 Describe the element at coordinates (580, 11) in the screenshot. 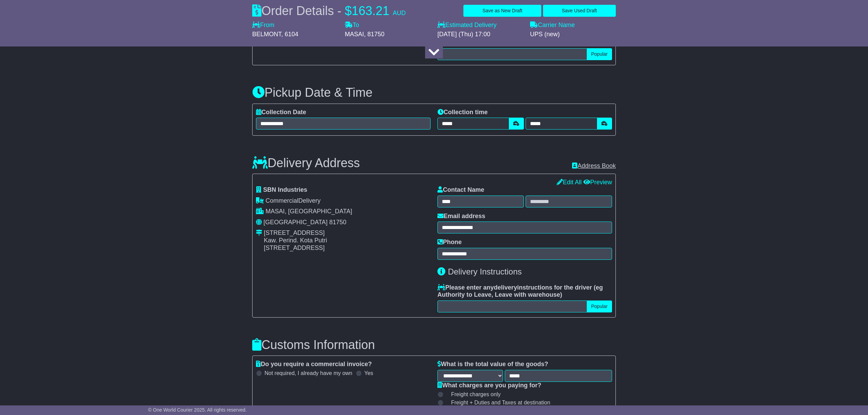

I see `button: Save Used Draft` at that location.